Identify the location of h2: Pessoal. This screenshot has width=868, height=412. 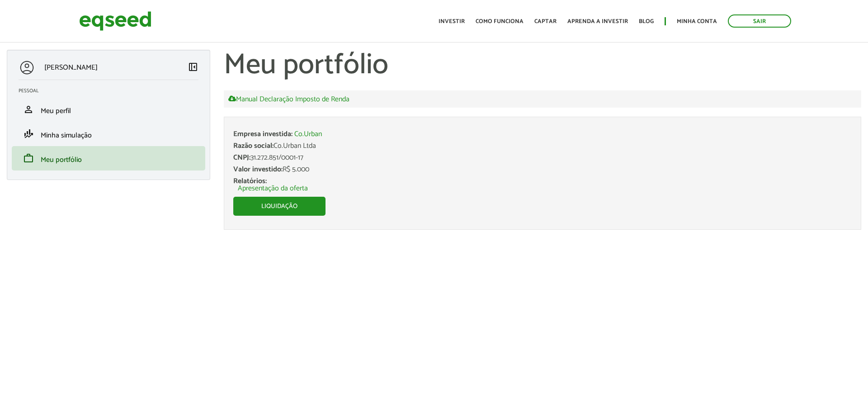
(111, 91).